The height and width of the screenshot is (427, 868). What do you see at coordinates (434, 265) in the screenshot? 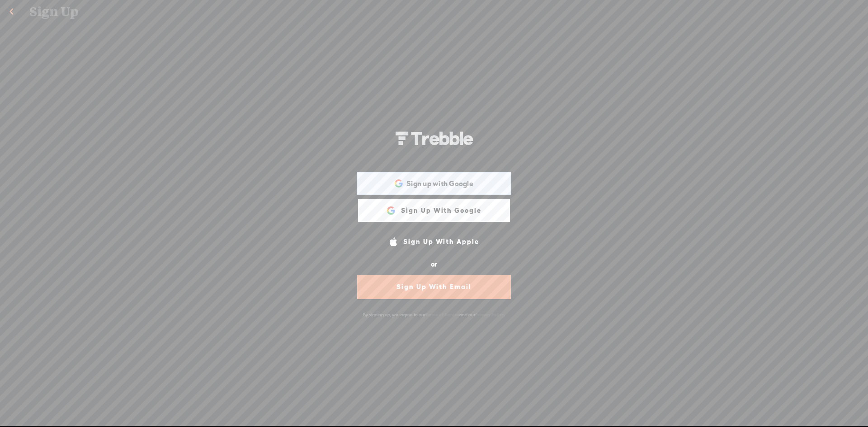
I see `div: or` at bounding box center [434, 265].